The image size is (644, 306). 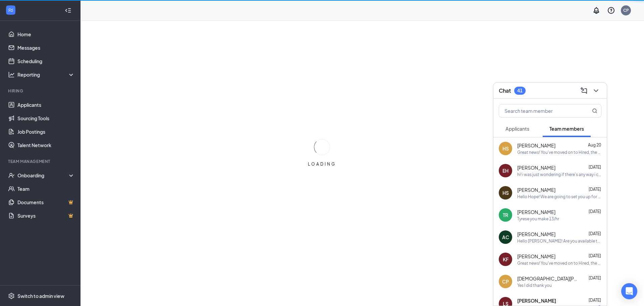 I want to click on a: Team, so click(x=46, y=189).